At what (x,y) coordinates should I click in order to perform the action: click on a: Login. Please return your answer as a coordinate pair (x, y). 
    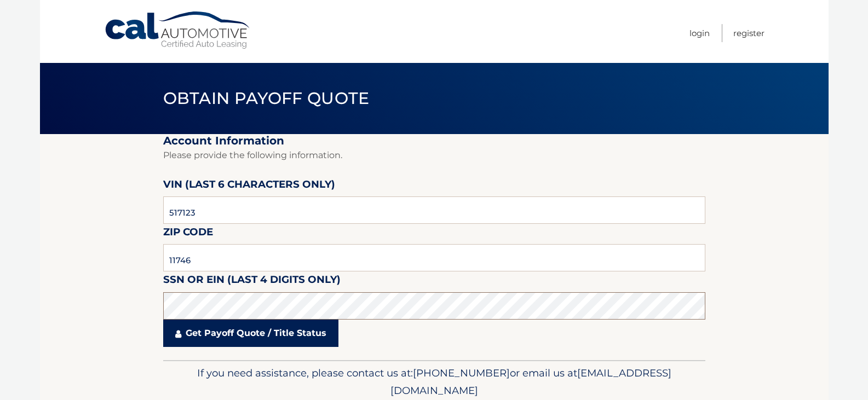
    Looking at the image, I should click on (699, 33).